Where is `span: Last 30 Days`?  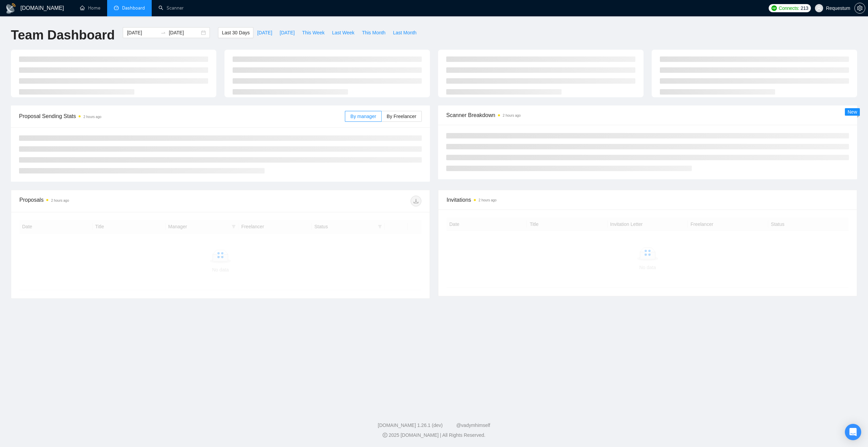
span: Last 30 Days is located at coordinates (236, 32).